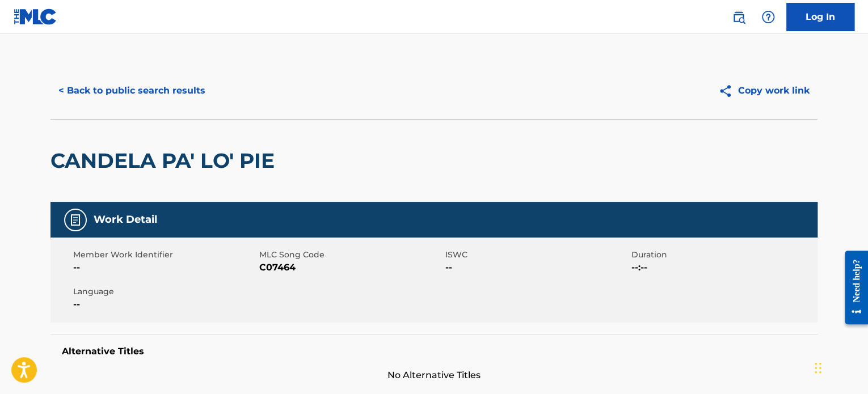 Image resolution: width=868 pixels, height=394 pixels. Describe the element at coordinates (132, 90) in the screenshot. I see `button: < Back to public search results` at that location.